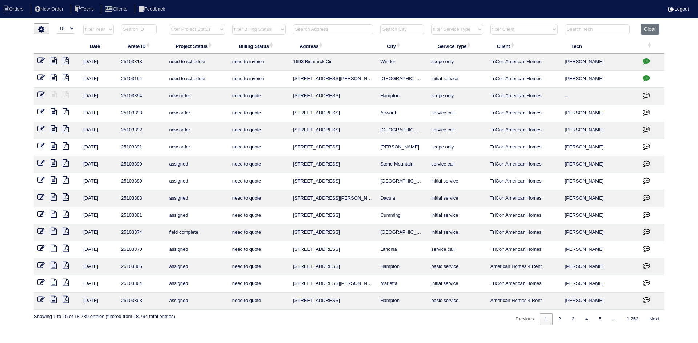 The width and height of the screenshot is (698, 343). What do you see at coordinates (402, 165) in the screenshot?
I see `td: Stone Mountain` at bounding box center [402, 165].